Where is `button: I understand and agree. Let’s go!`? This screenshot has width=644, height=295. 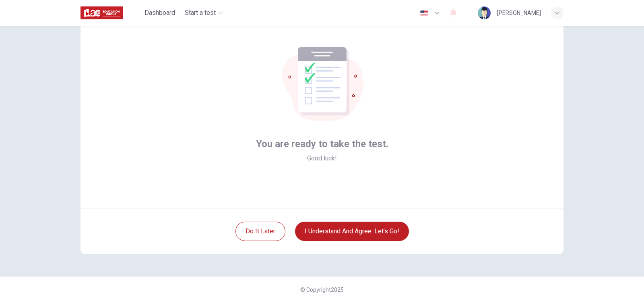
button: I understand and agree. Let’s go! is located at coordinates (351, 231).